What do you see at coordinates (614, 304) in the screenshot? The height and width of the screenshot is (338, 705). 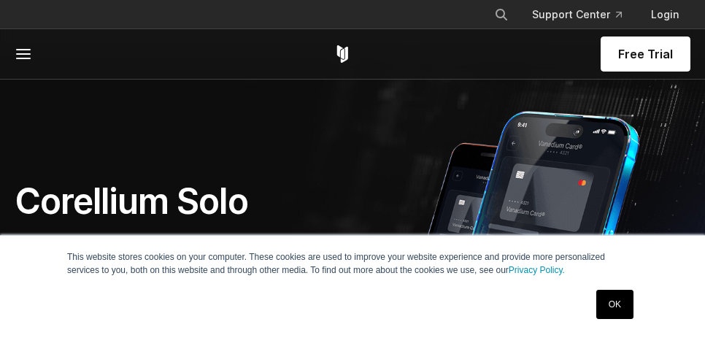 I see `a: OK` at bounding box center [614, 304].